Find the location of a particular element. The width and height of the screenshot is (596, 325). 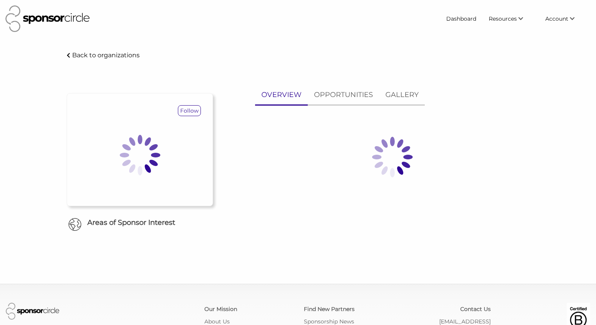

h6: Areas of Sponsor Interest is located at coordinates (140, 223).